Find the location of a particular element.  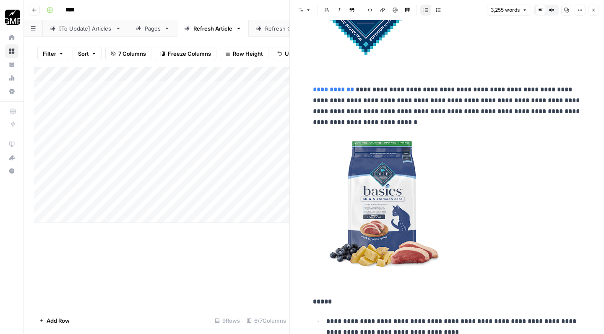

button: Add Row is located at coordinates (54, 321).